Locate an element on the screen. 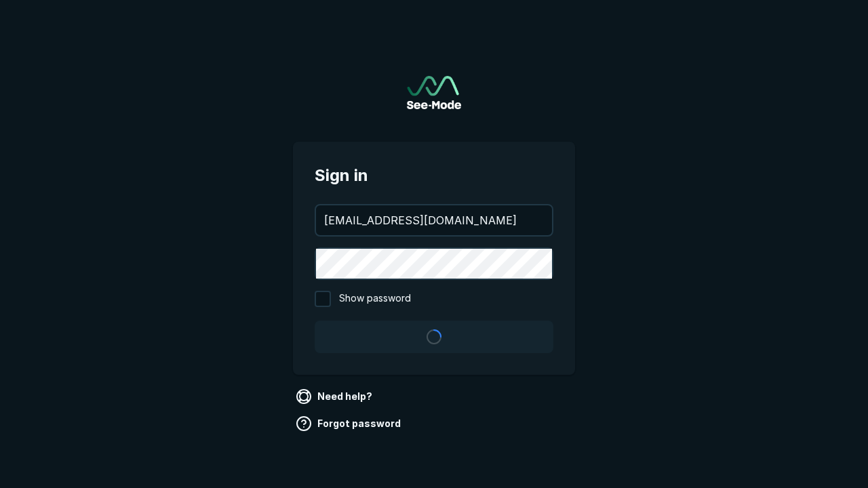 The width and height of the screenshot is (868, 488). span: Sign in is located at coordinates (434, 175).